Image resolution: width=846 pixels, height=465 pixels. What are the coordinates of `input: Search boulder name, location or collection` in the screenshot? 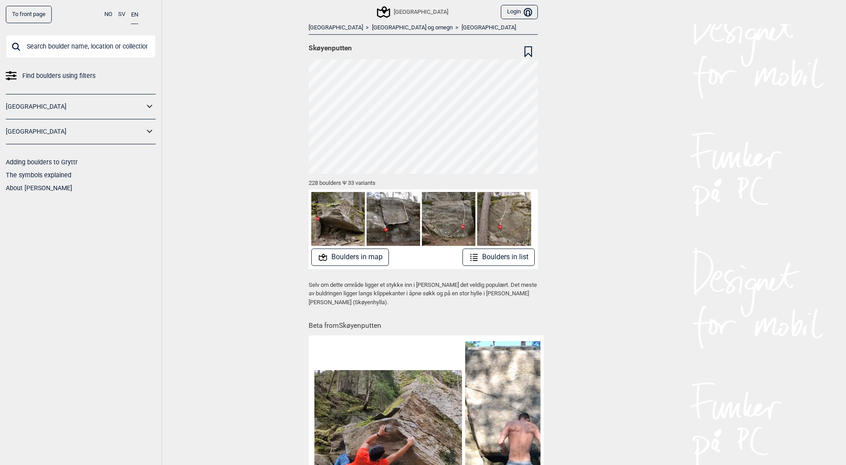 It's located at (81, 46).